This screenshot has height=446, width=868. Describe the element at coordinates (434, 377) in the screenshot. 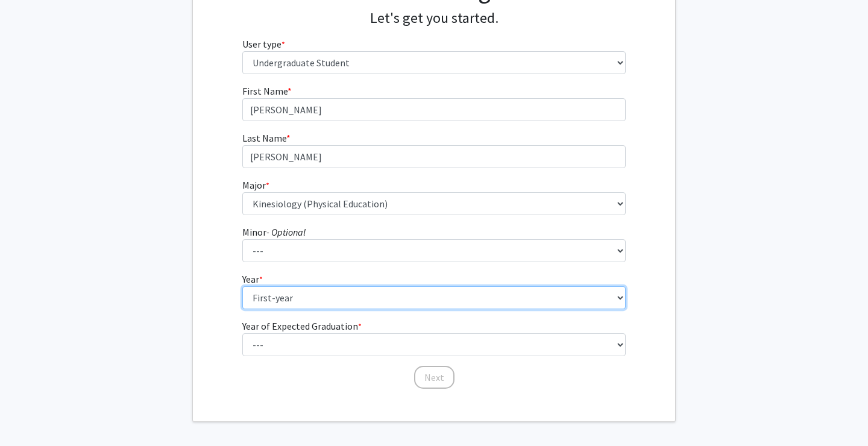

I see `button: Next` at that location.